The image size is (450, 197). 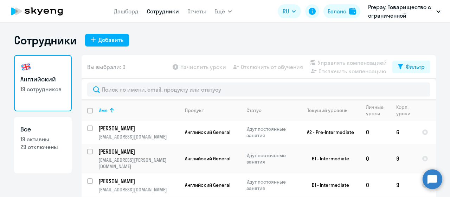 What do you see at coordinates (289, 11) in the screenshot?
I see `button: RU` at bounding box center [289, 11].